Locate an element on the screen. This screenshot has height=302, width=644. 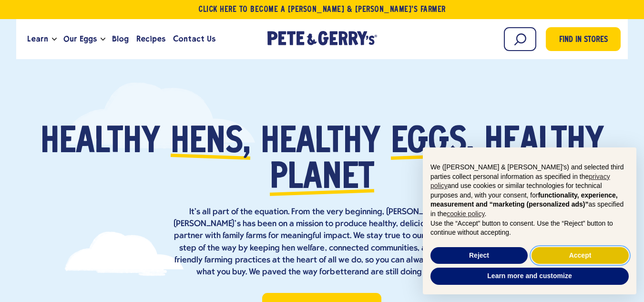
span: planet is located at coordinates (322, 178).